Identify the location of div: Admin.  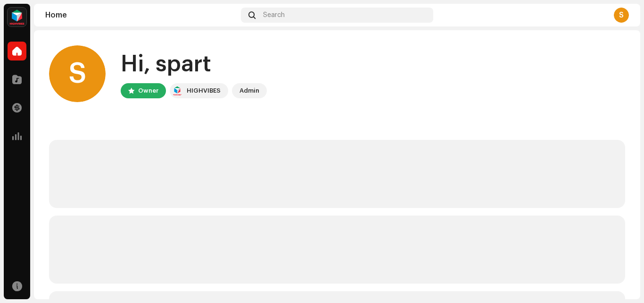
(249, 91).